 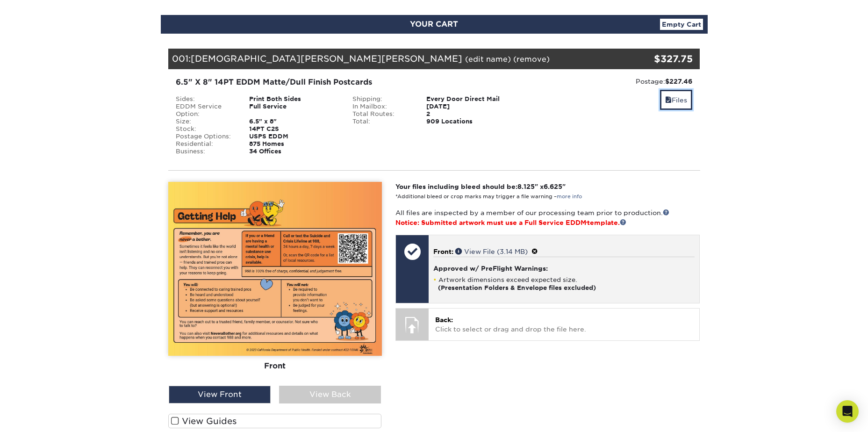 What do you see at coordinates (275, 366) in the screenshot?
I see `div: Front` at bounding box center [275, 366].